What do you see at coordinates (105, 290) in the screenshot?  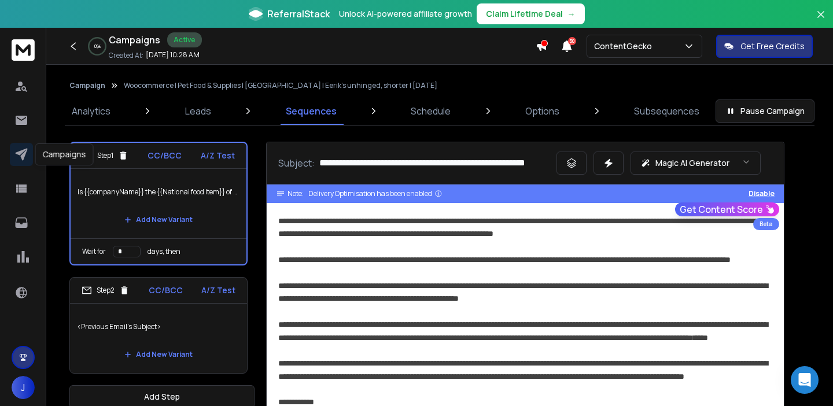 I see `div: Step 2` at bounding box center [105, 290].